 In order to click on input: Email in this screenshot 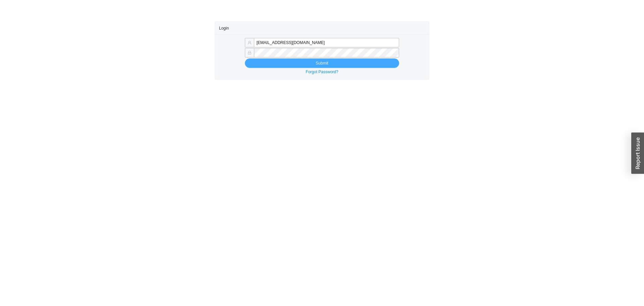, I will do `click(326, 42)`.